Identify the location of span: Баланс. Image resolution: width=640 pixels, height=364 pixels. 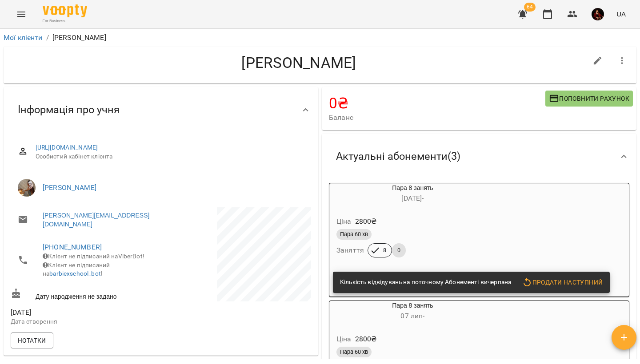
(437, 118).